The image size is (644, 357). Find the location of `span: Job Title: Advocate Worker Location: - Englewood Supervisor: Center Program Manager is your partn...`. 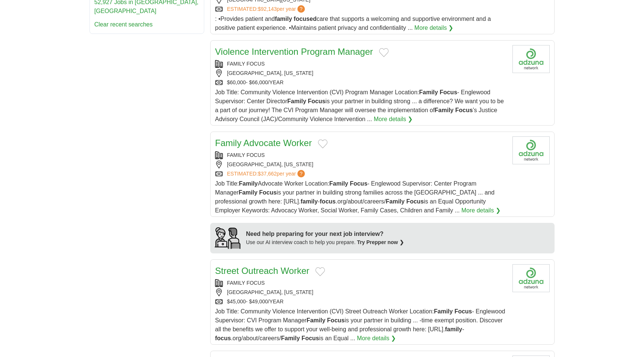

span: Job Title: Advocate Worker Location: - Englewood Supervisor: Center Program Manager is your partn... is located at coordinates (354, 197).